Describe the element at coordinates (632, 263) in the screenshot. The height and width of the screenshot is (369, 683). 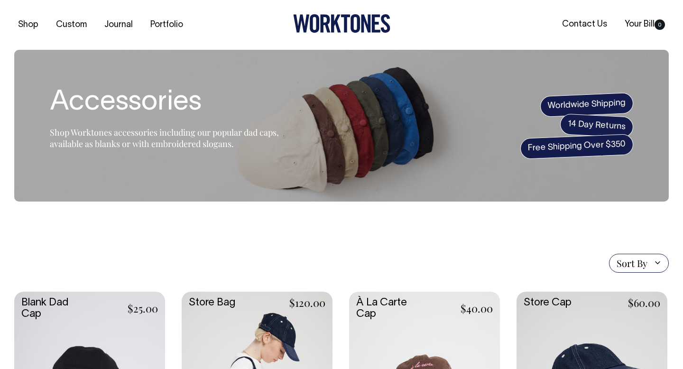
I see `span: Sort By` at that location.